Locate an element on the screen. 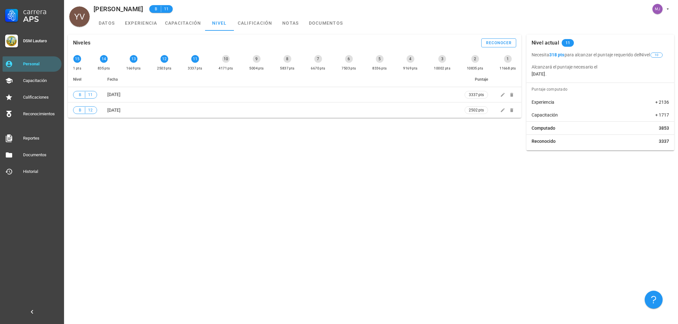 This screenshot has height=324, width=678. a: calificación is located at coordinates (255, 23).